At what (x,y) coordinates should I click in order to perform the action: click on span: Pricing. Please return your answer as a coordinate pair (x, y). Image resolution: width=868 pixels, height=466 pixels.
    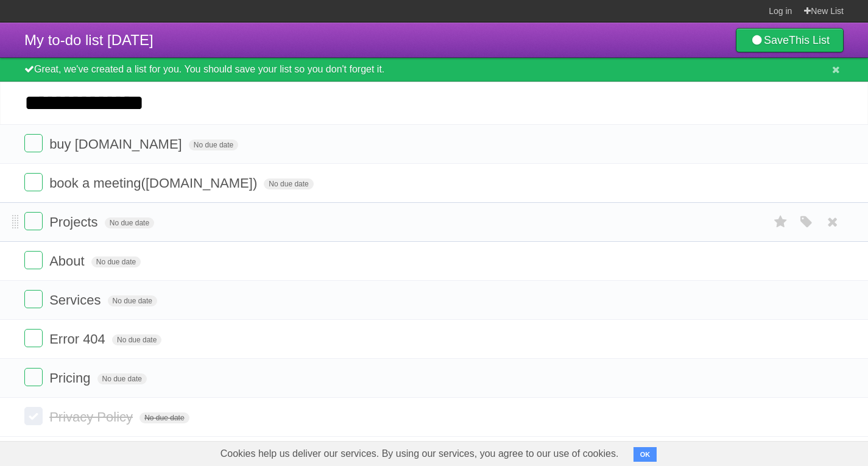
    Looking at the image, I should click on (71, 378).